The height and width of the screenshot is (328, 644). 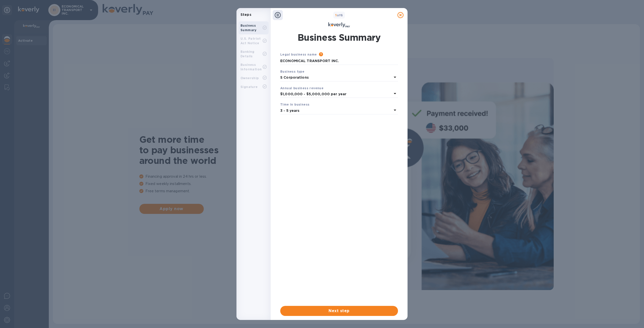 What do you see at coordinates (295, 77) in the screenshot?
I see `b: S Corporations` at bounding box center [295, 77].